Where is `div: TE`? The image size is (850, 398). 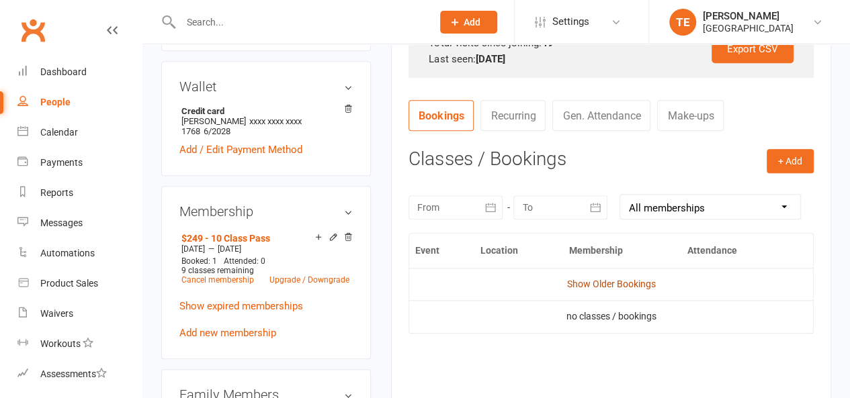 div: TE is located at coordinates (683, 22).